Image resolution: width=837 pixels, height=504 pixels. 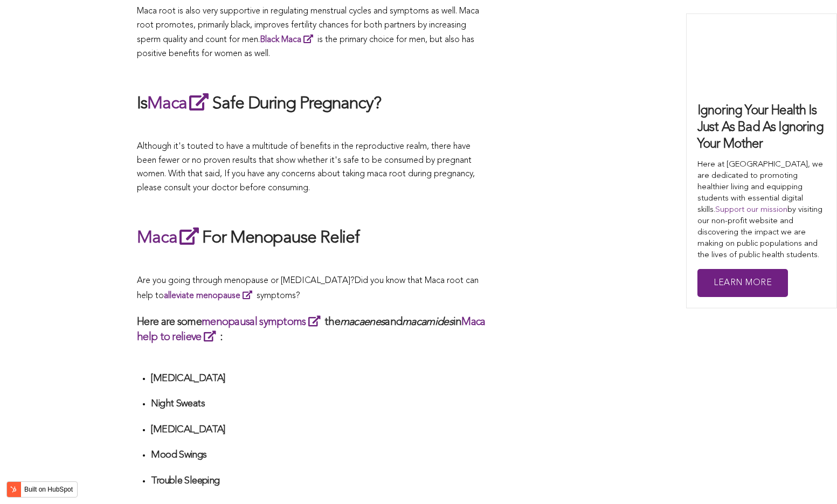 What do you see at coordinates (319, 403) in the screenshot?
I see `h4: Night Sweats` at bounding box center [319, 403].